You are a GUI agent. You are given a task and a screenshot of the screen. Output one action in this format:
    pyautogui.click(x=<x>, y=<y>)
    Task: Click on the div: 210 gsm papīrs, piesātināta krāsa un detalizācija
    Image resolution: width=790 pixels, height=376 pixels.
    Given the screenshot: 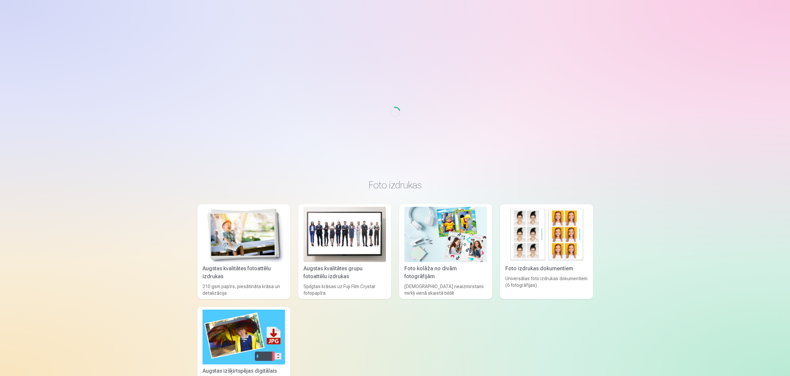 What is the action you would take?
    pyautogui.click(x=244, y=289)
    